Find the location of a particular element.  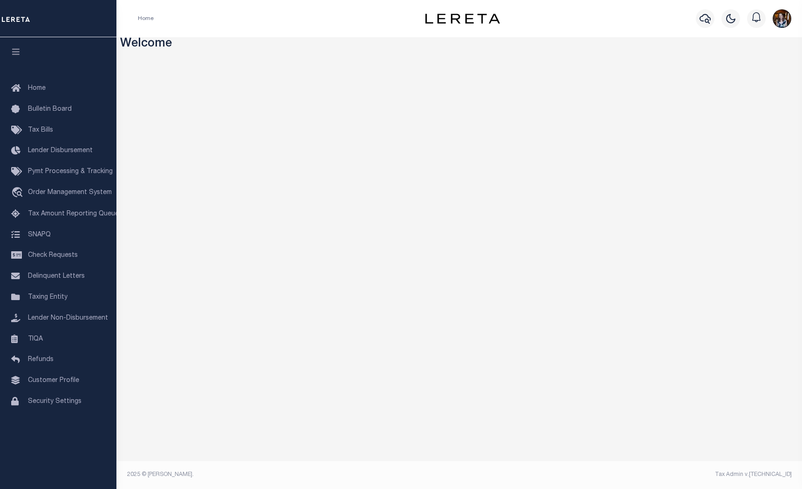

span: Order Management System is located at coordinates (70, 193).